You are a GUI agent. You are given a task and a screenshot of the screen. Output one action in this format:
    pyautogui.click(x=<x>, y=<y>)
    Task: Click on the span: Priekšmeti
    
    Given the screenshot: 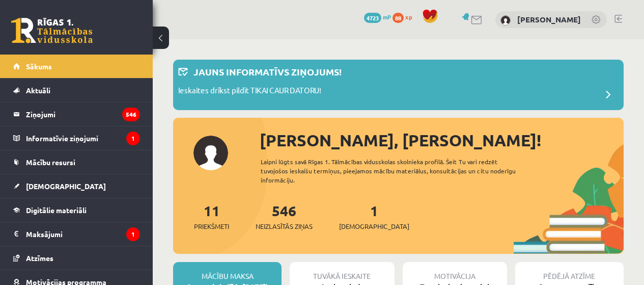 What is the action you would take?
    pyautogui.click(x=211, y=226)
    